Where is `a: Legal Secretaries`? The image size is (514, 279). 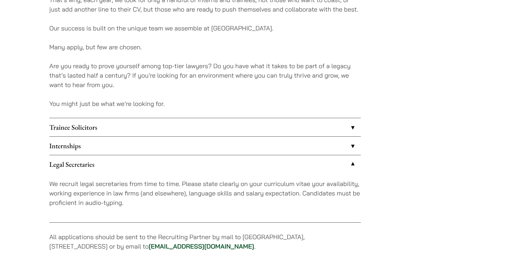
a: Legal Secretaries is located at coordinates (205, 164).